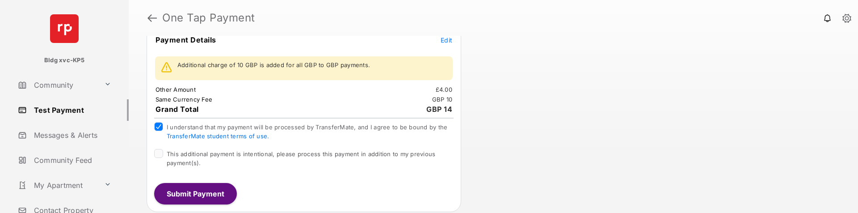 Image resolution: width=858 pixels, height=213 pixels. What do you see at coordinates (64, 29) in the screenshot?
I see `img: svg+xml;base64,PHN2ZyB4bWxucz0iaHR0cDovL3d3dy53My5vcmcvMjAwMC9zdmciIHdpZHRoPSI2NCIgaGVpZ2h0PSI2NC...` at bounding box center [64, 29].